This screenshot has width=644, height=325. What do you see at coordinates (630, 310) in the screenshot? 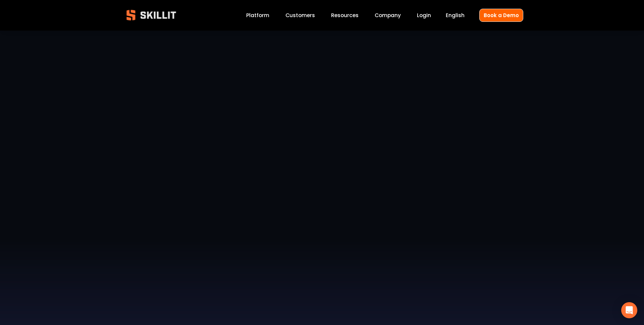
I see `div: Open Intercom Messenger` at bounding box center [630, 310].